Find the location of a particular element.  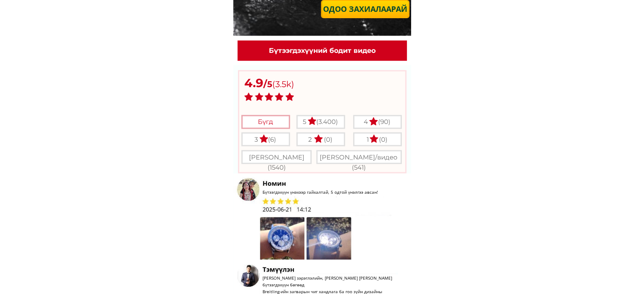

span: 4.9 is located at coordinates (254, 83).